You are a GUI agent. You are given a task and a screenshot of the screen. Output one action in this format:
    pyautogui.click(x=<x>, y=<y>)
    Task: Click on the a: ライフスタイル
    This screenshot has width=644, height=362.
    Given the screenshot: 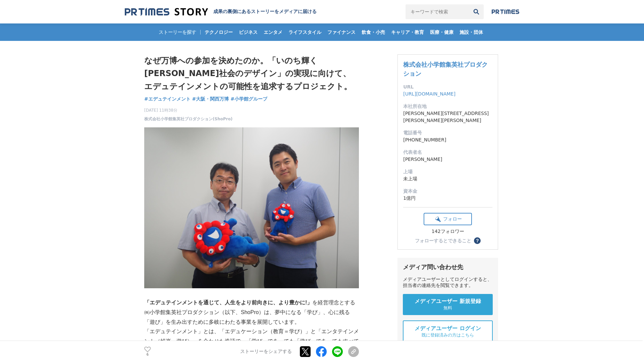 What is the action you would take?
    pyautogui.click(x=305, y=32)
    